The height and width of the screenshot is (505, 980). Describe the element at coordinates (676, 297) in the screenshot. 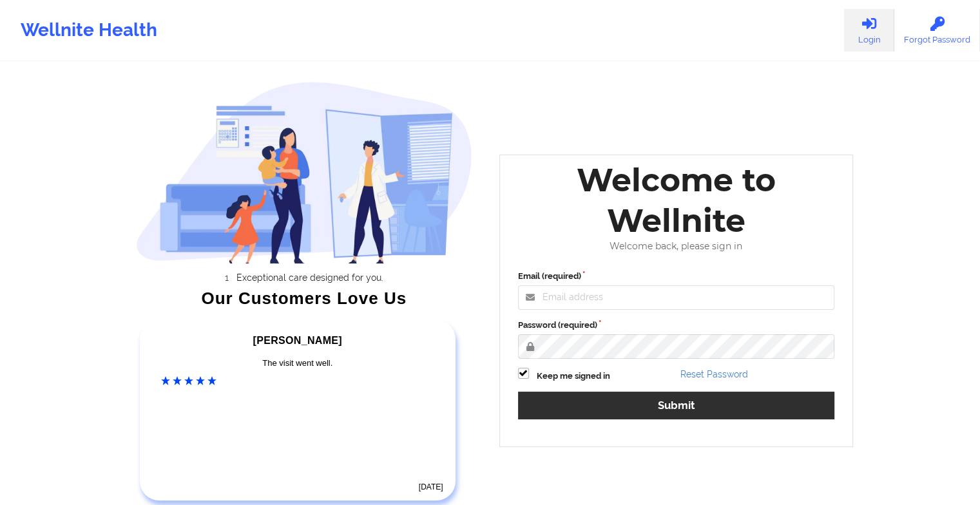

I see `input: Email address` at that location.